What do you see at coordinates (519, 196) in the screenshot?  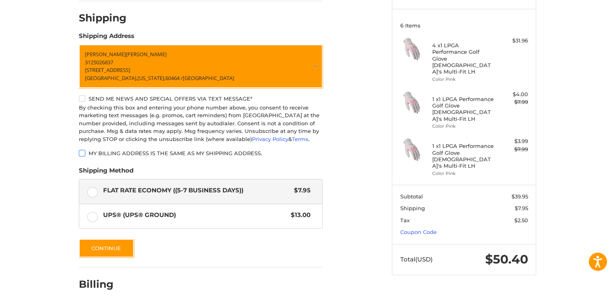 I see `span: $39.95` at bounding box center [519, 196].